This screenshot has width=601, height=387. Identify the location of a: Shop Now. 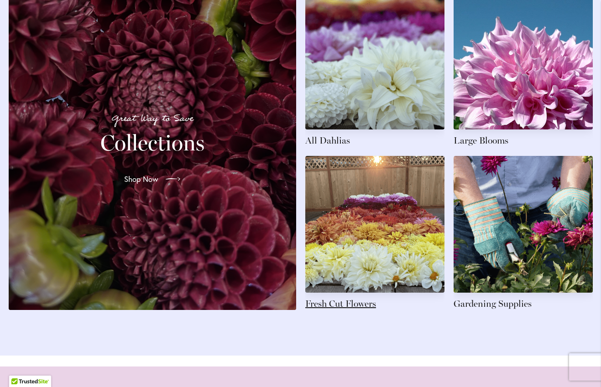
(152, 179).